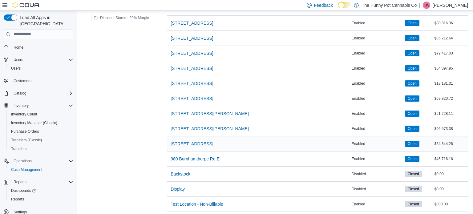 Image resolution: width=473 pixels, height=214 pixels. I want to click on button: Discount Stores - 20% Margin, so click(121, 18).